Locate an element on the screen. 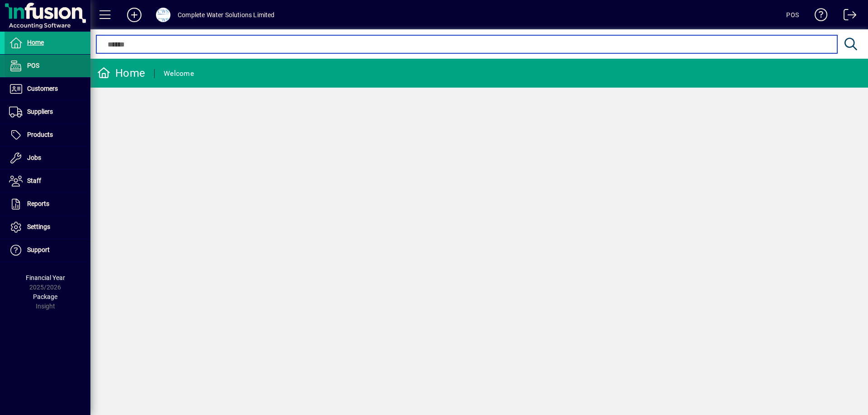 Image resolution: width=868 pixels, height=415 pixels. span: Customers is located at coordinates (43, 89).